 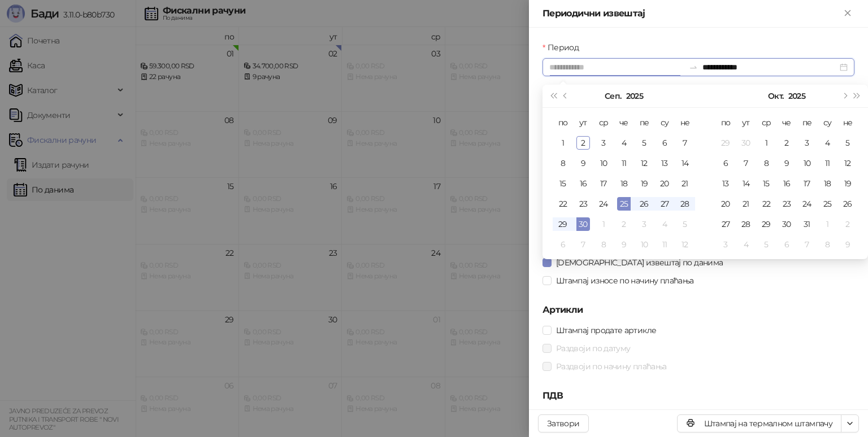 What do you see at coordinates (828, 204) in the screenshot?
I see `td: 2025-10-25` at bounding box center [828, 204].